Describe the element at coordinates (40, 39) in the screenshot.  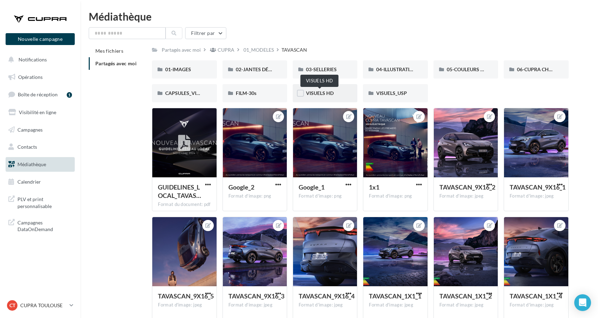
I see `button: Nouvelle campagne` at that location.